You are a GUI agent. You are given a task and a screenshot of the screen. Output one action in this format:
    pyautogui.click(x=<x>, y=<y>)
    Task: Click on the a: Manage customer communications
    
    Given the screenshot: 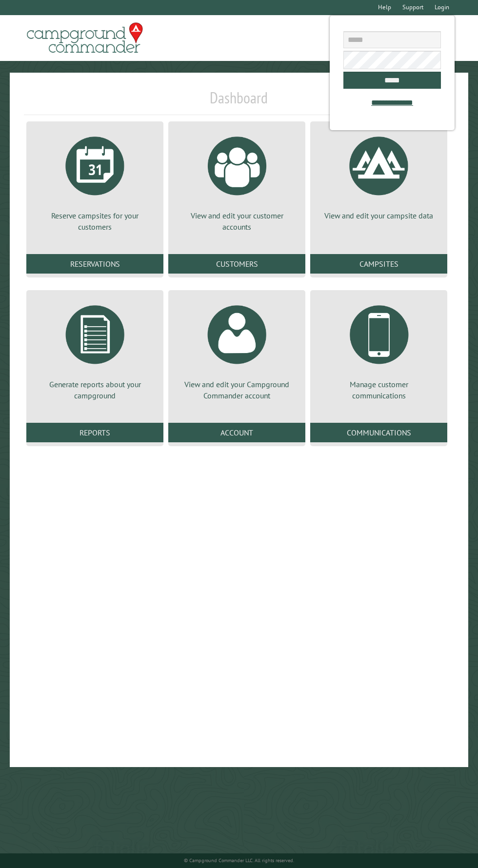 What is the action you would take?
    pyautogui.click(x=379, y=349)
    